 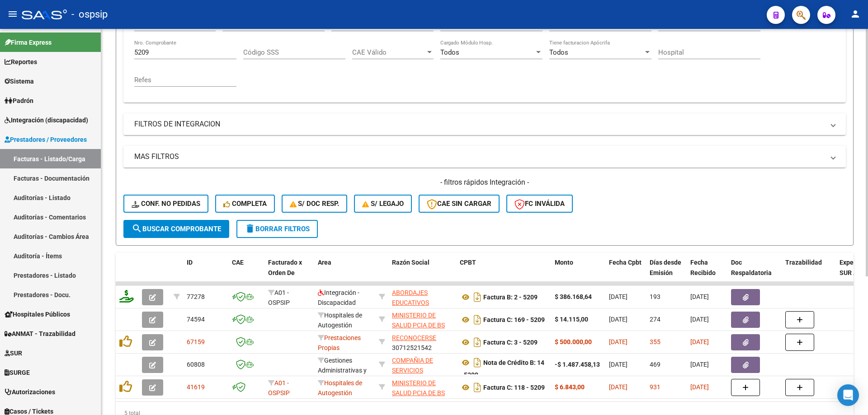 I want to click on strong: Factura B: 2 - 5209, so click(x=510, y=297).